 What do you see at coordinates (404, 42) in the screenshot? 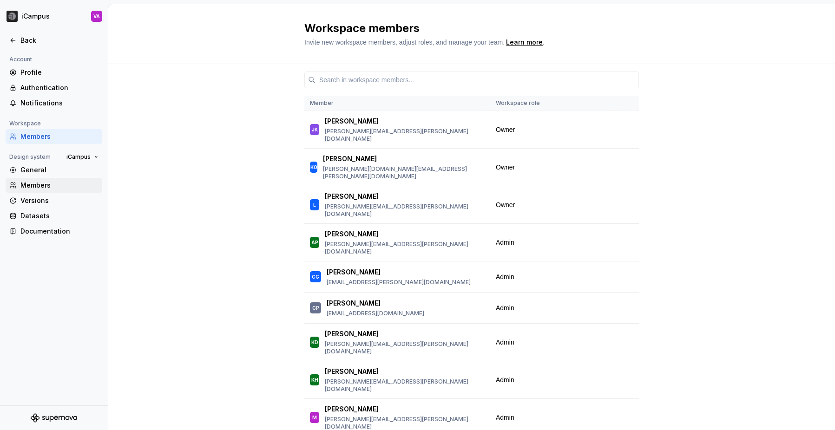
I see `span: Invite new workspace members, adjust roles, and manage your team.` at bounding box center [404, 42].